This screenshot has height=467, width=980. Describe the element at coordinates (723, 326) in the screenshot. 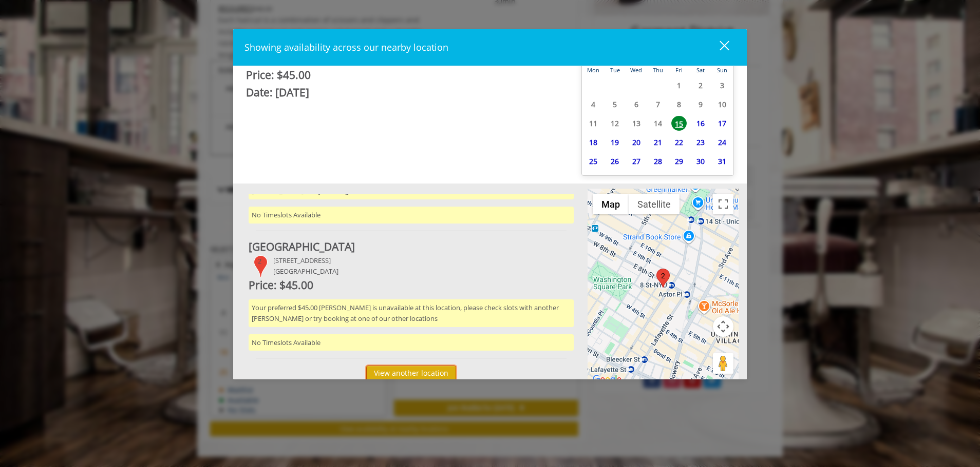

I see `button: Map camera controls` at that location.